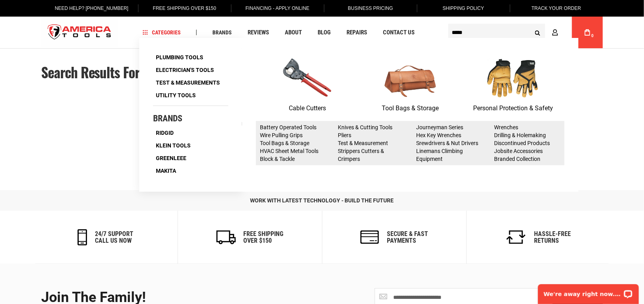  I want to click on h4: Brands, so click(190, 119).